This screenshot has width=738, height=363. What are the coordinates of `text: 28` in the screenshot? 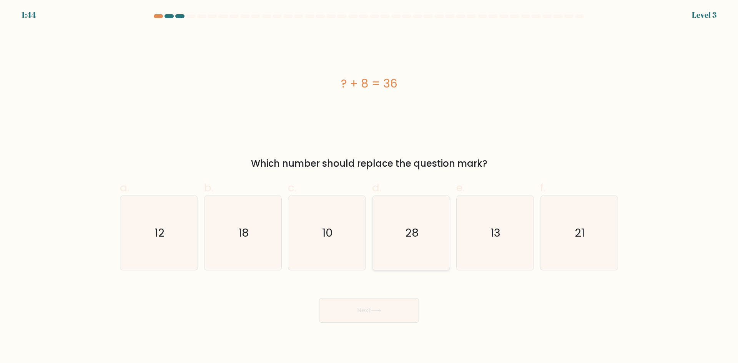 It's located at (412, 233).